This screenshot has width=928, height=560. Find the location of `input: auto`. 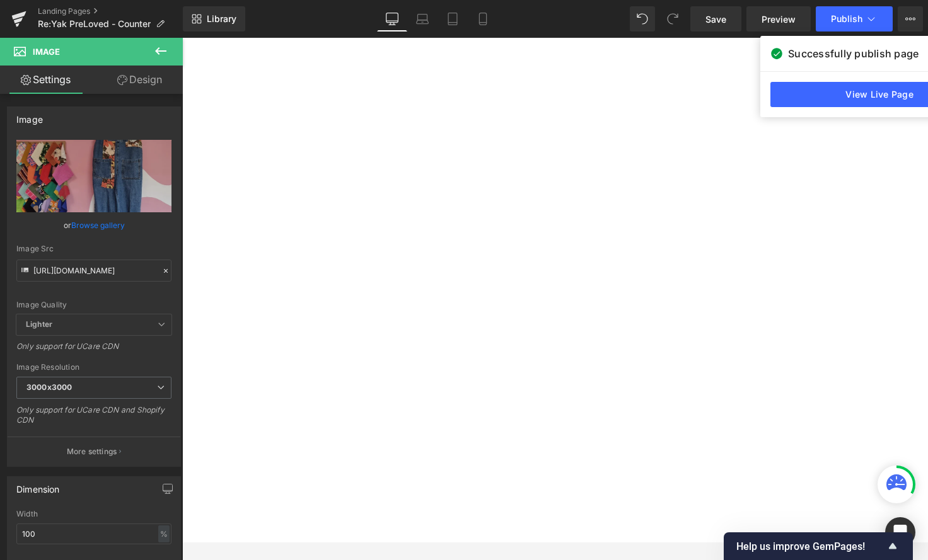

input: auto is located at coordinates (94, 534).